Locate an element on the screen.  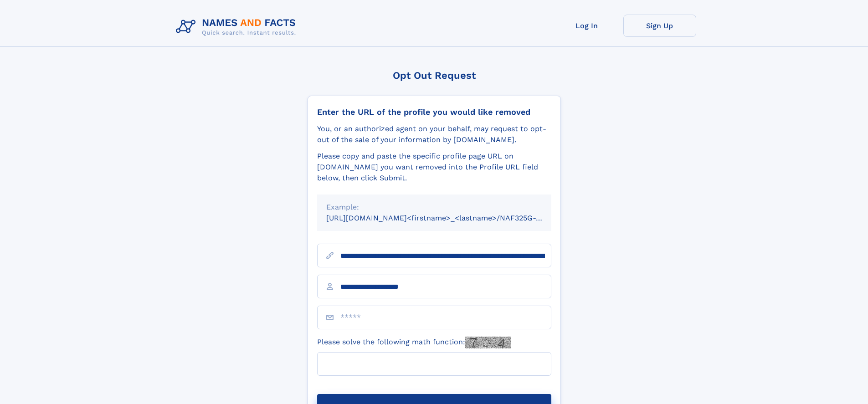
a: Sign Up is located at coordinates (660, 26).